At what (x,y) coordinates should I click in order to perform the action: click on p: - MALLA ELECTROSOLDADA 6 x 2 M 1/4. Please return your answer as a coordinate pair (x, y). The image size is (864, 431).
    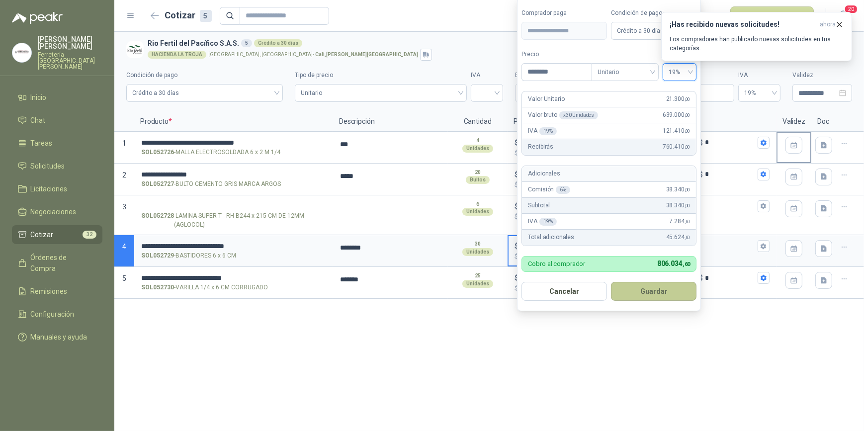
    Looking at the image, I should click on (211, 152).